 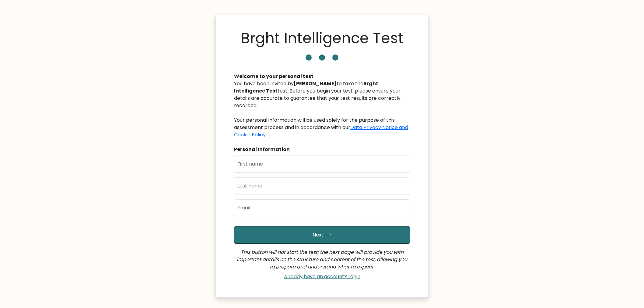 I want to click on div: You have been invited by to take the test. Before you begin your test, please ensure your details..., so click(x=322, y=109).